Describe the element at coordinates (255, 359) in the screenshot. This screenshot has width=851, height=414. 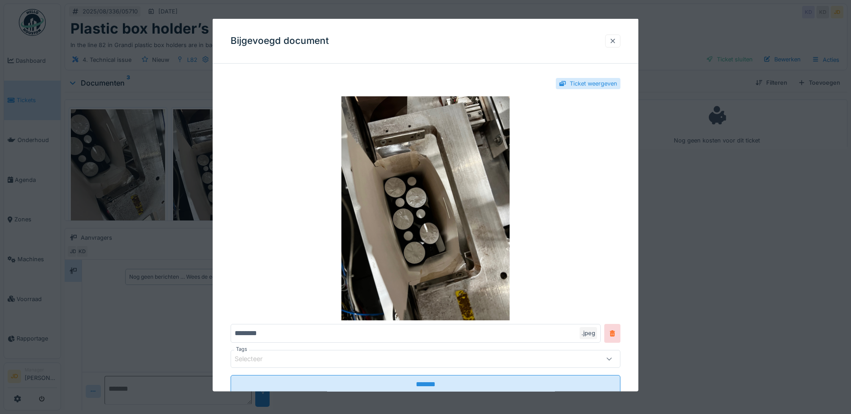
I see `div: Selecteer` at that location.